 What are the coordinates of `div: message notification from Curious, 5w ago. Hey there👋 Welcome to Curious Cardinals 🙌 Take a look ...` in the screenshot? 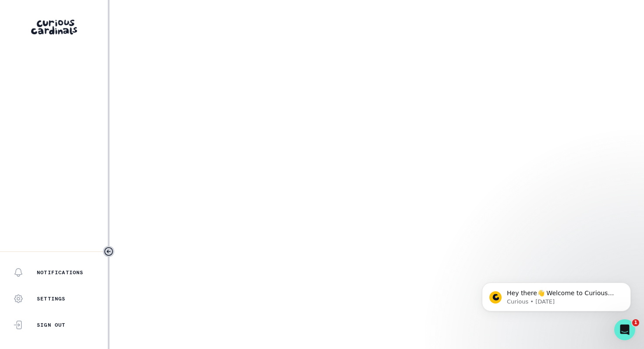 It's located at (88, 33).